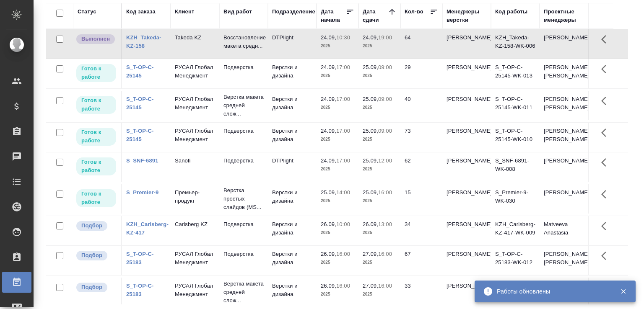 The image size is (644, 309). I want to click on a: S_T-OP-C-25183, so click(140, 290).